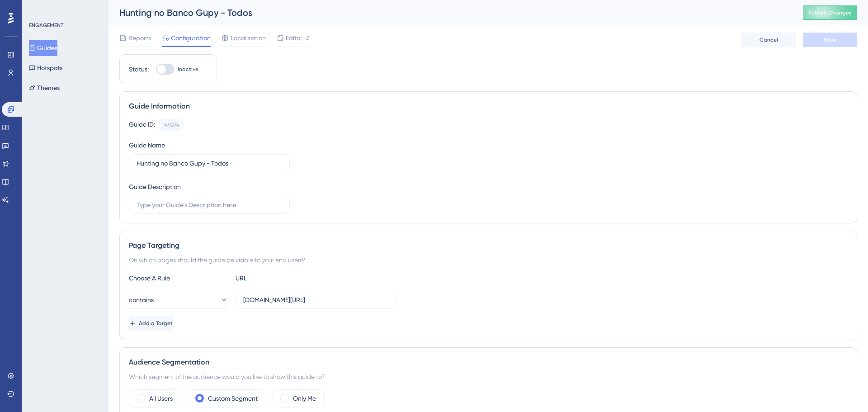 The image size is (868, 412). What do you see at coordinates (191, 38) in the screenshot?
I see `span: Configuration` at bounding box center [191, 38].